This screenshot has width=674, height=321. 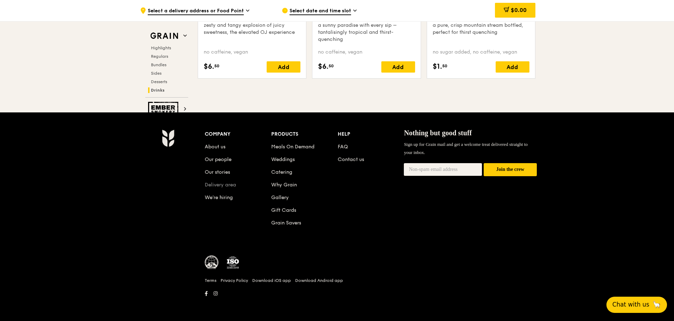 I want to click on button: Chat with us🦙, so click(x=637, y=304).